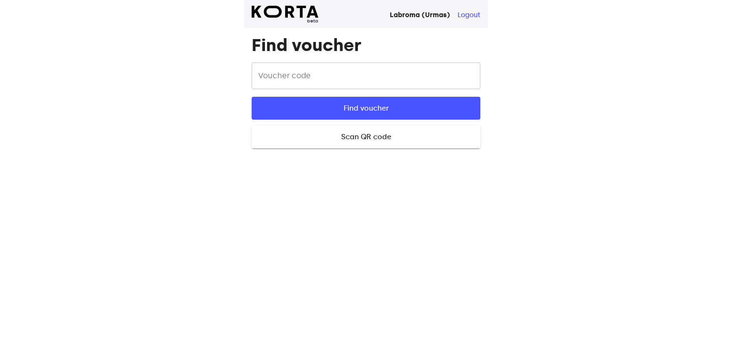  I want to click on button: Scan QR code, so click(366, 137).